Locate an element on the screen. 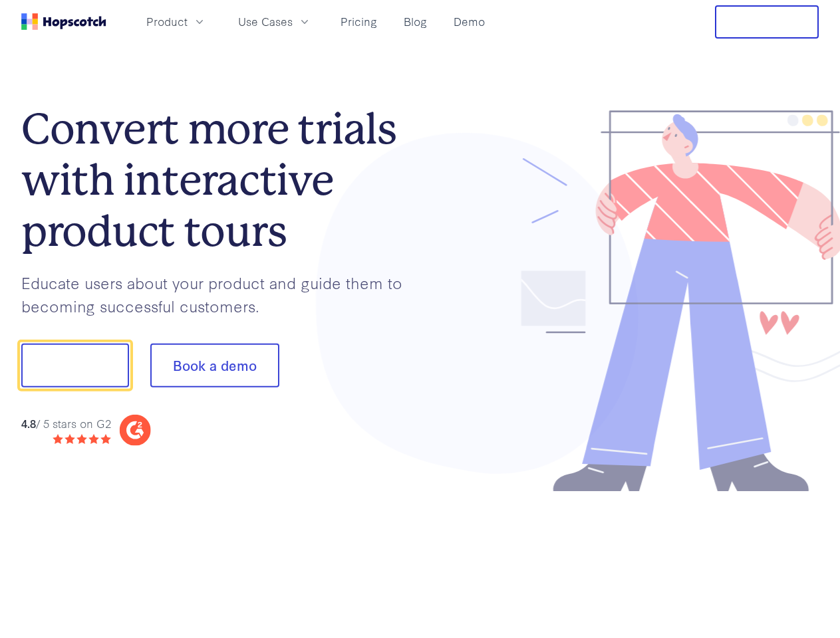 Image resolution: width=840 pixels, height=638 pixels. strong: 4.8 is located at coordinates (29, 422).